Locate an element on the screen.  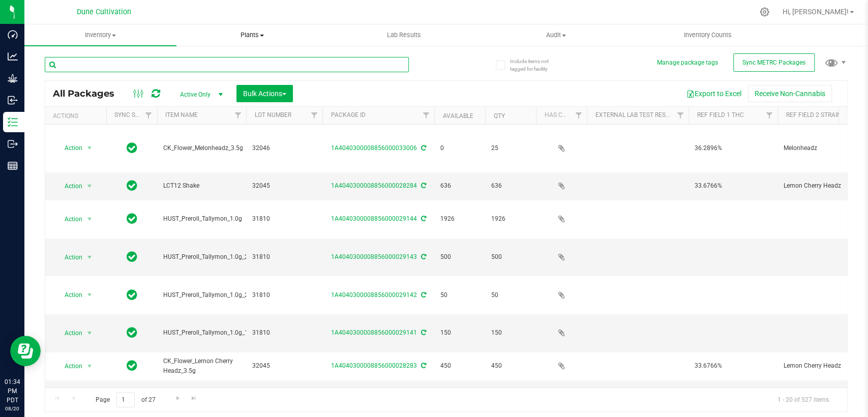
a: Go to the last page is located at coordinates (194, 399).